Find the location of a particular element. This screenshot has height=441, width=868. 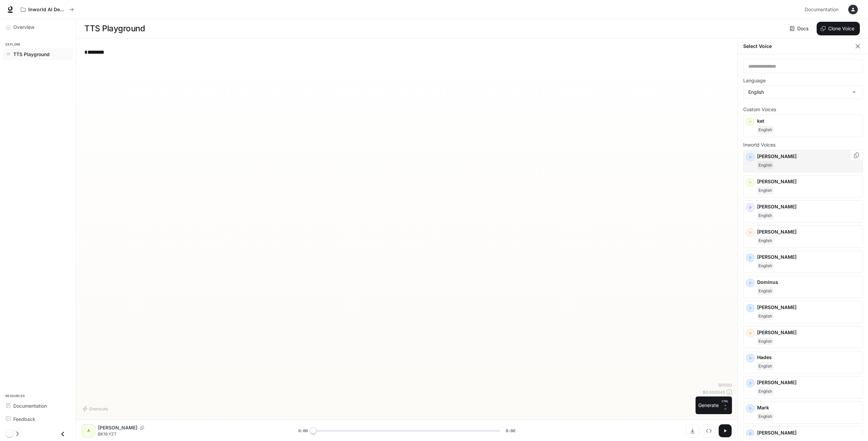

a: Overview is located at coordinates (38, 27).